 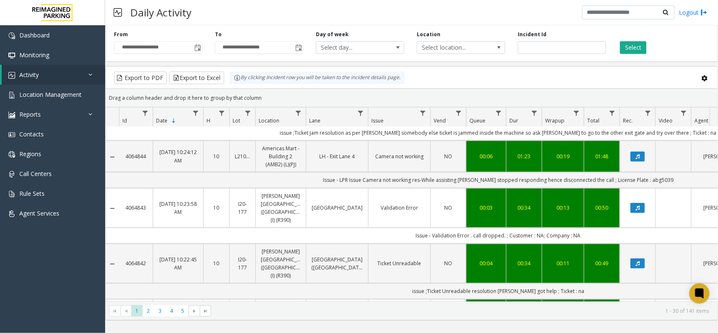 What do you see at coordinates (174, 121) in the screenshot?
I see `span: Sortable` at bounding box center [174, 121].